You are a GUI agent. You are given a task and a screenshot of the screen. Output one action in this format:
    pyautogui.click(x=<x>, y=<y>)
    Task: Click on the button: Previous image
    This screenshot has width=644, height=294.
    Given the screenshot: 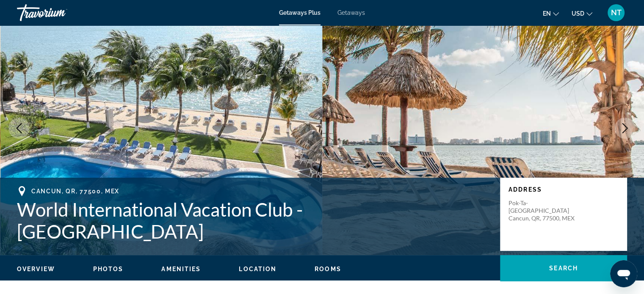 What is the action you would take?
    pyautogui.click(x=19, y=128)
    